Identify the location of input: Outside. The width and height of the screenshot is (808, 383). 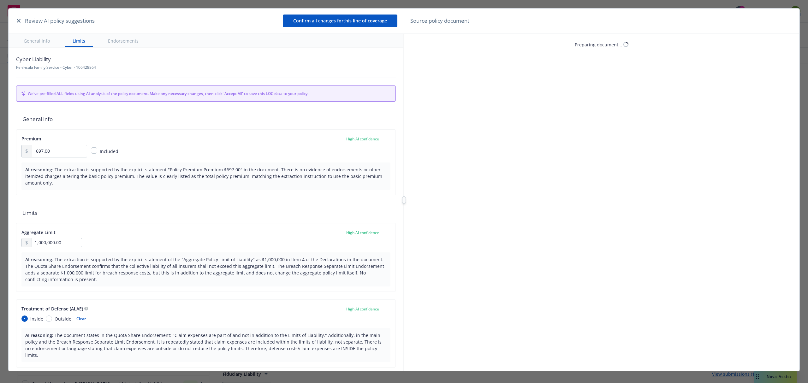
(49, 319).